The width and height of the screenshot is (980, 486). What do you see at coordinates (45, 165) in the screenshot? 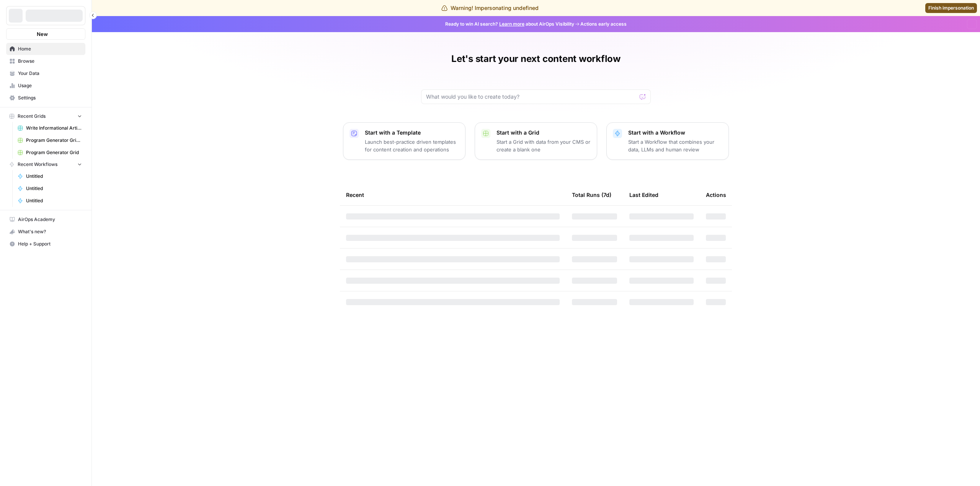
I see `button: Recent Workflows` at bounding box center [45, 165].